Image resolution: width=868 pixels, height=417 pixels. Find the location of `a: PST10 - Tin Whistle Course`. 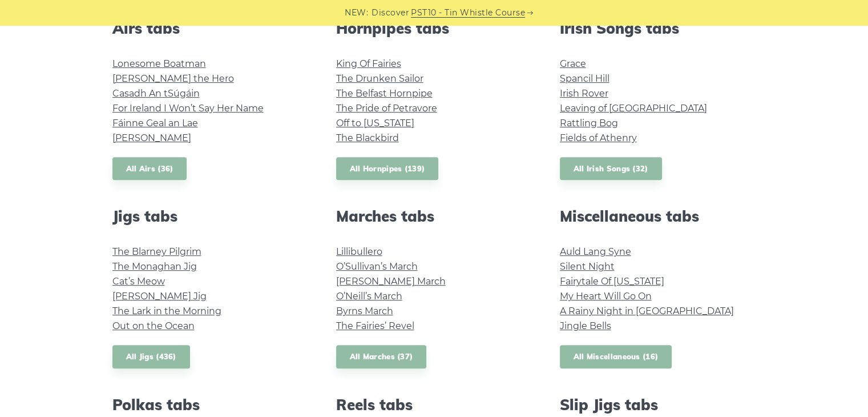

a: PST10 - Tin Whistle Course is located at coordinates (467, 12).